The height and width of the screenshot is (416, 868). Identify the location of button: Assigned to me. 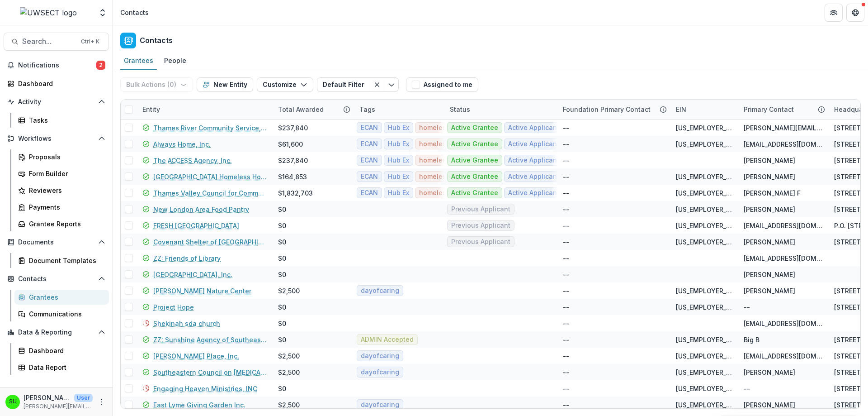
(442, 85).